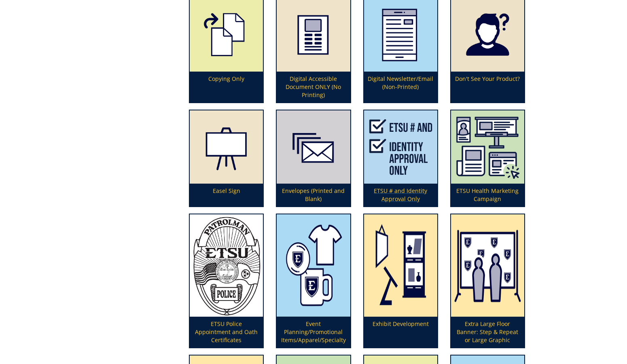 The height and width of the screenshot is (364, 627). I want to click on img: policecertart-67a0f341ac7049.77219506.png, so click(226, 265).